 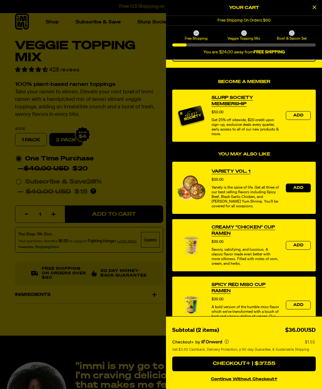 What do you see at coordinates (244, 364) in the screenshot?
I see `button: Checkout+ | $37.55` at bounding box center [244, 364].